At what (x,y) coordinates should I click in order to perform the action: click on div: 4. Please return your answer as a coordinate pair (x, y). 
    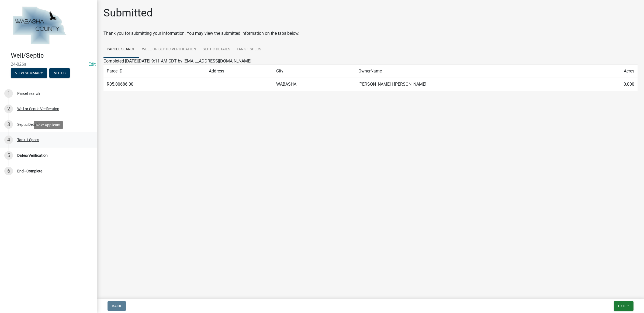
    Looking at the image, I should click on (8, 140).